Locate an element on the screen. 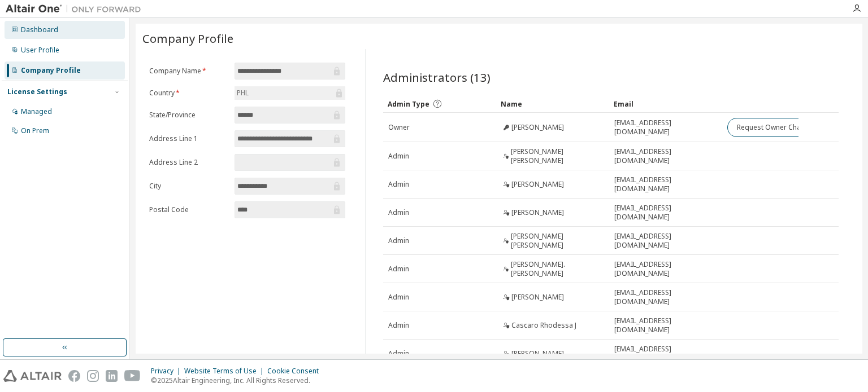 The width and height of the screenshot is (868, 392). img: youtube.svg is located at coordinates (132, 376).